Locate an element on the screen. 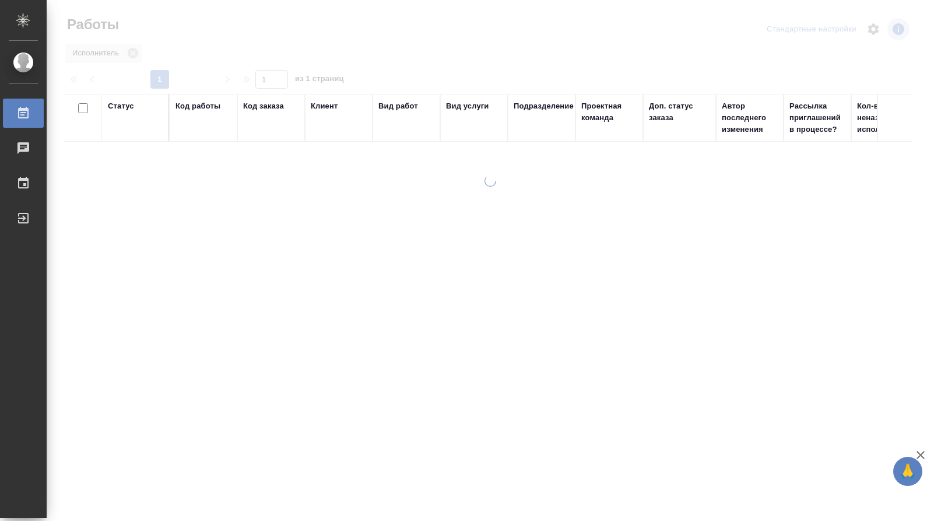  div: Подразделение is located at coordinates (543, 106).